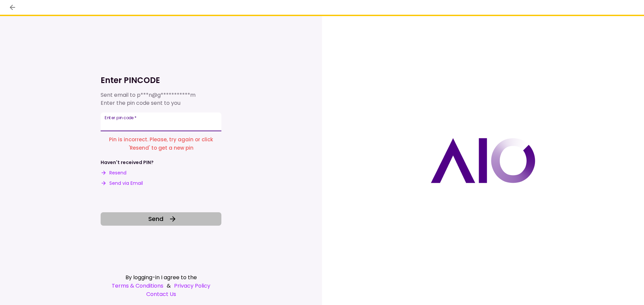 The width and height of the screenshot is (644, 305). What do you see at coordinates (122, 183) in the screenshot?
I see `button: Send via Email` at bounding box center [122, 183].